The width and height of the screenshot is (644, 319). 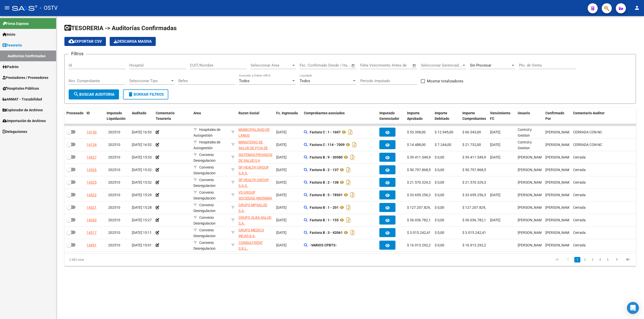 I want to click on span: Importación de Archivos, so click(x=24, y=121).